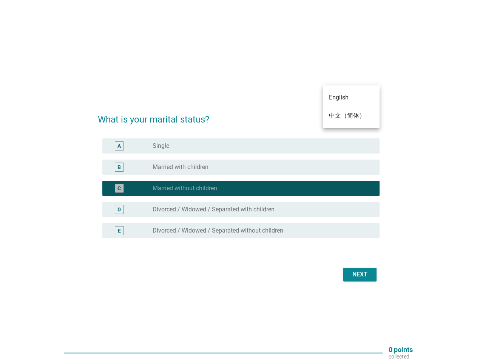 Image resolution: width=477 pixels, height=363 pixels. I want to click on div: A, so click(119, 146).